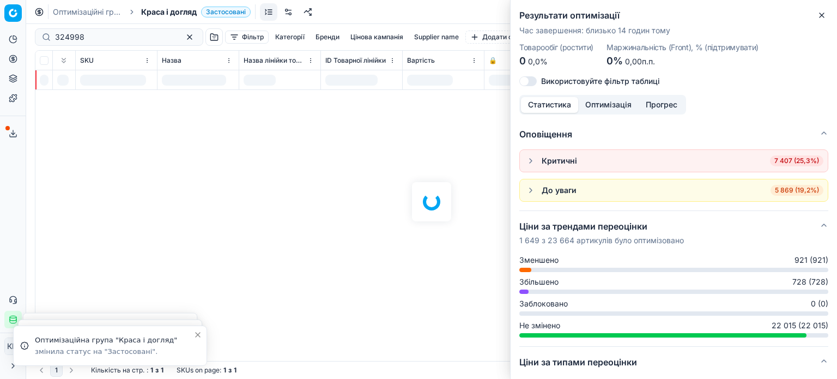  What do you see at coordinates (540, 325) in the screenshot?
I see `span: Не змінено` at bounding box center [540, 325].